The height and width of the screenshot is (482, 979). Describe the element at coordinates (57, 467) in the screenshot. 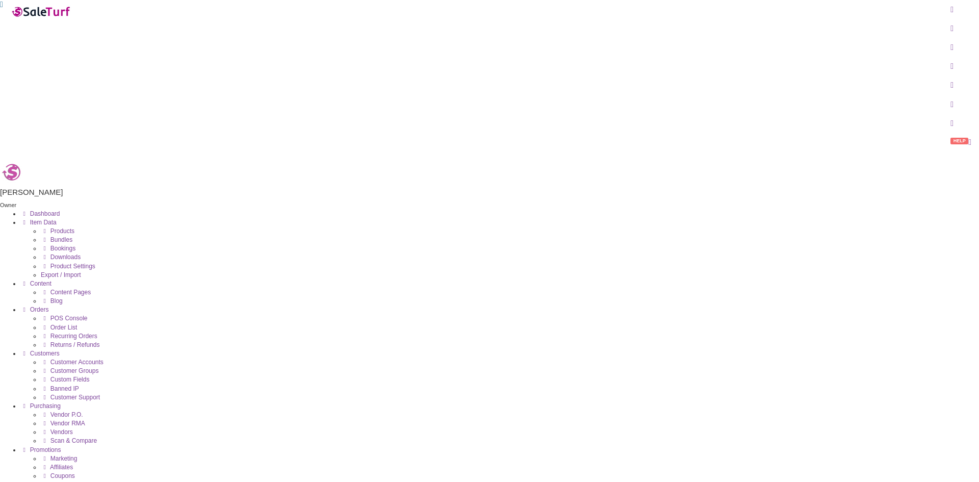

I see `a: Affiliates` at that location.